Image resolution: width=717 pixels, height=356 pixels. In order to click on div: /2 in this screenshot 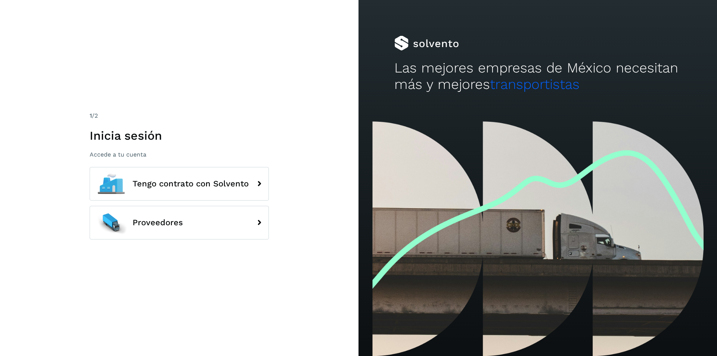, I will do `click(179, 116)`.